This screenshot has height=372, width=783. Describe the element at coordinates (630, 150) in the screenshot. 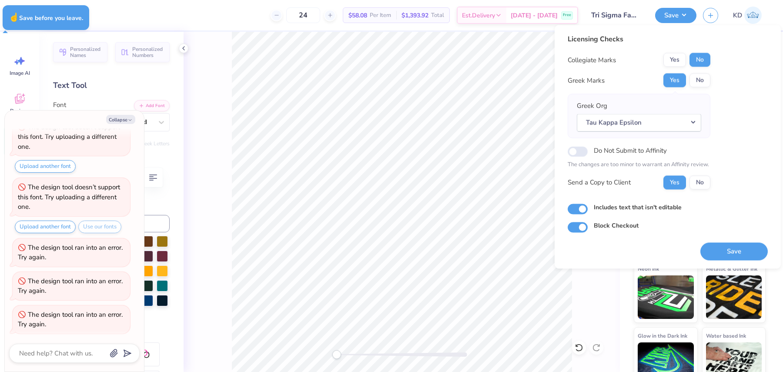

I see `label: Do Not Submit to Affinity` at that location.